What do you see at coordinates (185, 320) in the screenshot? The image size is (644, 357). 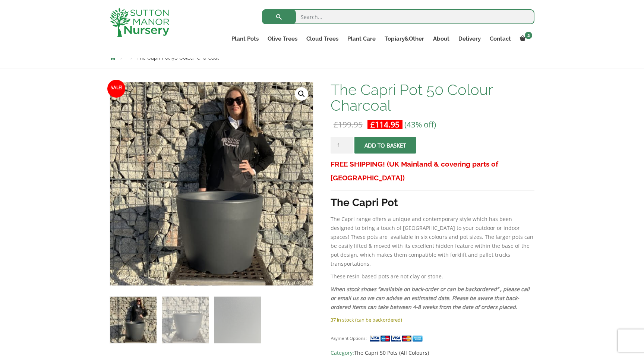 I see `img: The Capri Pot 50 Colour Charcoal - Image 2` at bounding box center [185, 320].